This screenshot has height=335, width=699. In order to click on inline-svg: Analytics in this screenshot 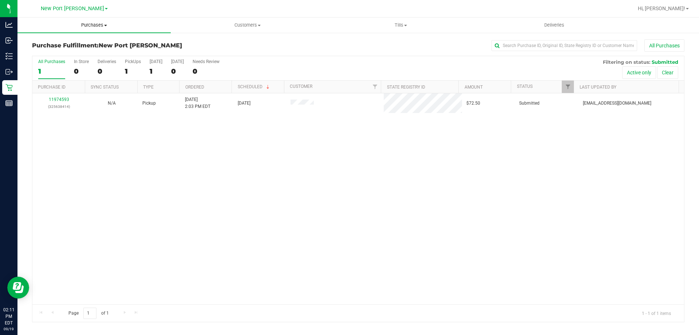, I will do `click(9, 25)`.